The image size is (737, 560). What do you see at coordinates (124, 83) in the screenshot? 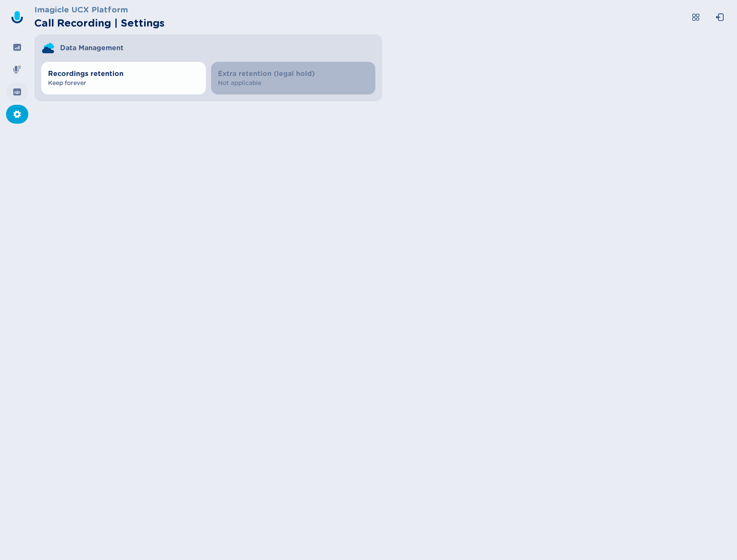
I see `span: Keep forever` at bounding box center [124, 83].